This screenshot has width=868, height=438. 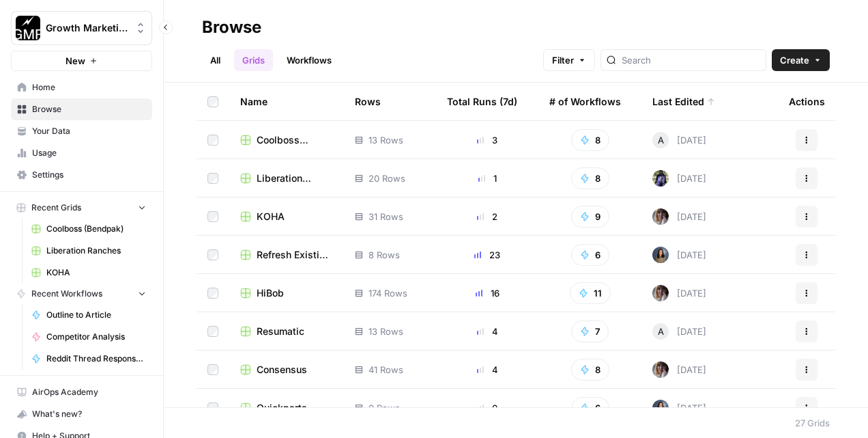 I want to click on button: 11, so click(x=591, y=293).